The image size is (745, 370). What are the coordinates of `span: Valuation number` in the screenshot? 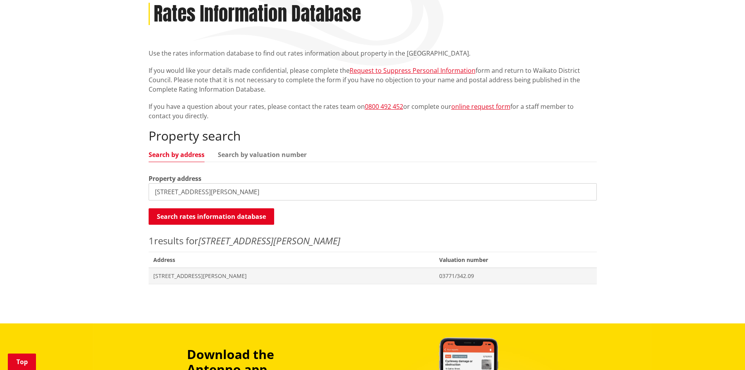 It's located at (516, 259).